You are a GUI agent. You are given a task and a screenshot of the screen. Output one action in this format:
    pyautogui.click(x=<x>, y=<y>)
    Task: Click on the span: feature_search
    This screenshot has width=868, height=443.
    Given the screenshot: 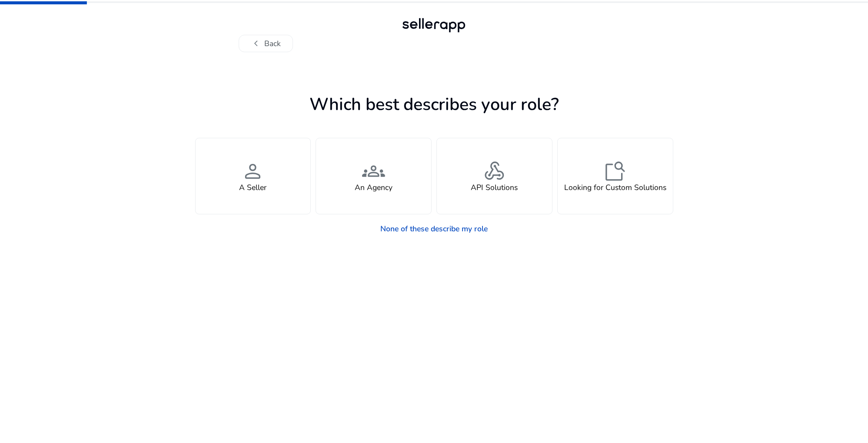 What is the action you would take?
    pyautogui.click(x=615, y=171)
    